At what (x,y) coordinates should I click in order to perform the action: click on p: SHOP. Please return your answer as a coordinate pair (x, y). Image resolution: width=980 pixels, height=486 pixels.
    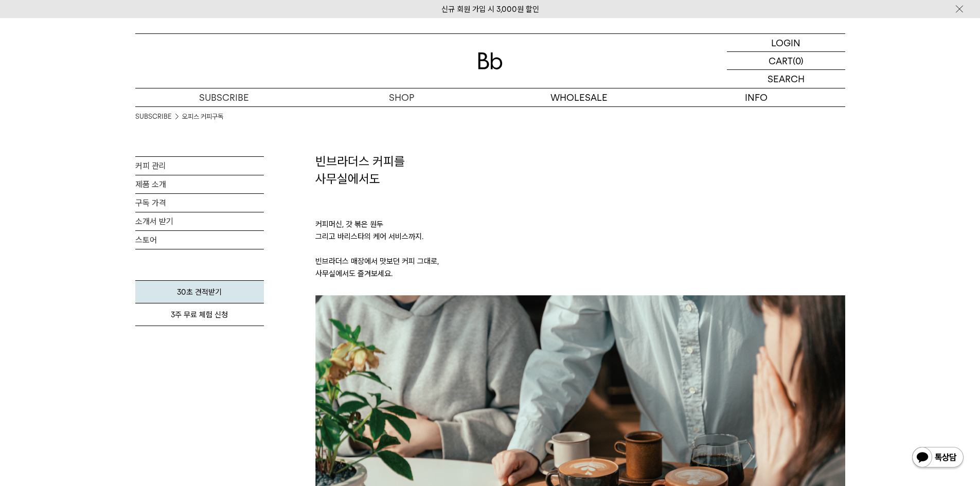
    Looking at the image, I should click on (401, 97).